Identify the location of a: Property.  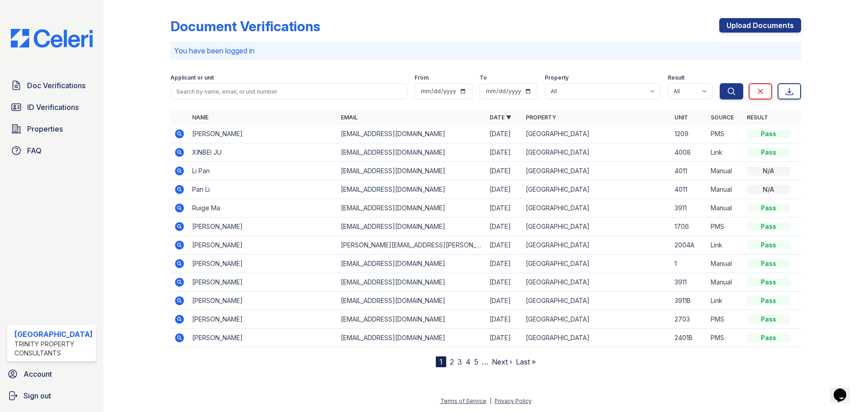
(540, 117).